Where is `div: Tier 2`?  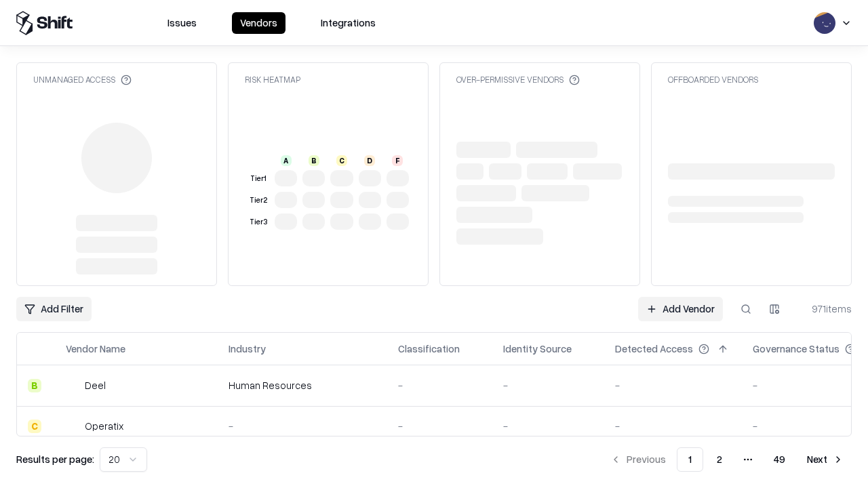 div: Tier 2 is located at coordinates (258, 199).